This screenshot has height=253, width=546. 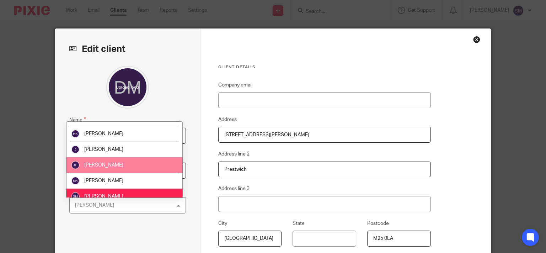 I want to click on label: Company email, so click(x=235, y=85).